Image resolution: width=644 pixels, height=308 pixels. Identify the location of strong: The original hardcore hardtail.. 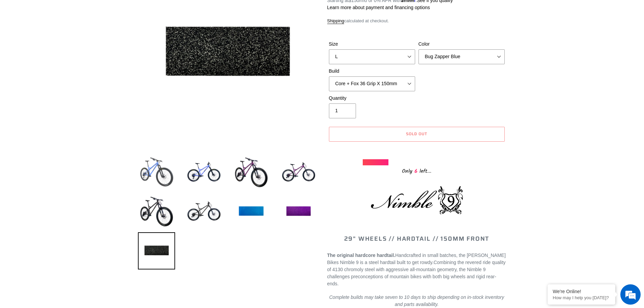
(361, 256).